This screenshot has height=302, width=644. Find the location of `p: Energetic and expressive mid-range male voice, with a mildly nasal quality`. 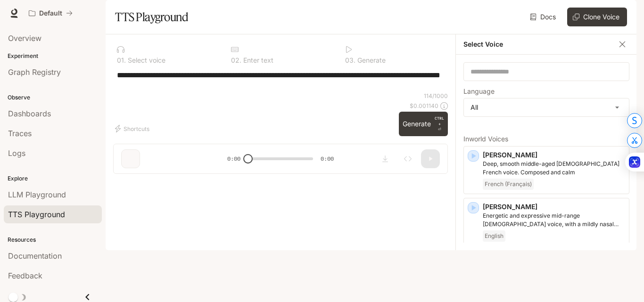

p: Energetic and expressive mid-range male voice, with a mildly nasal quality is located at coordinates (554, 220).